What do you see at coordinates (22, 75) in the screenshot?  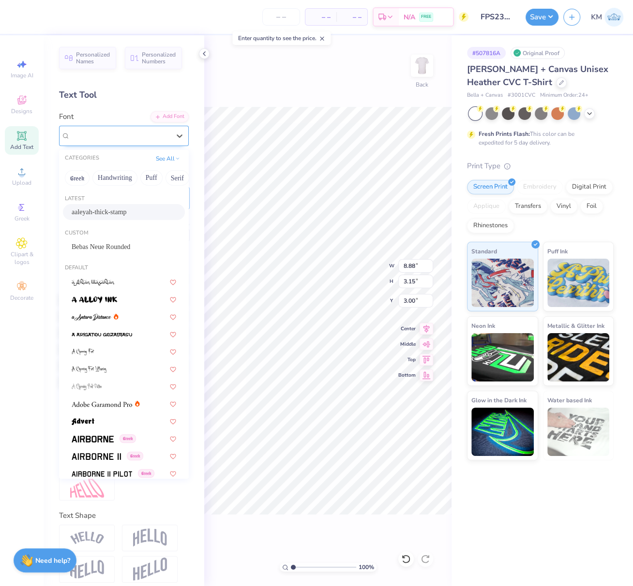 I see `span: Image AI` at bounding box center [22, 75].